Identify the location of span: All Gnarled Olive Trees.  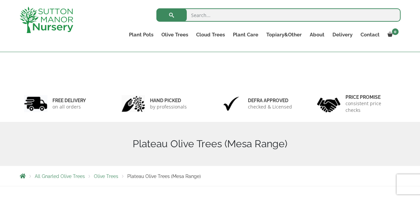
(60, 176).